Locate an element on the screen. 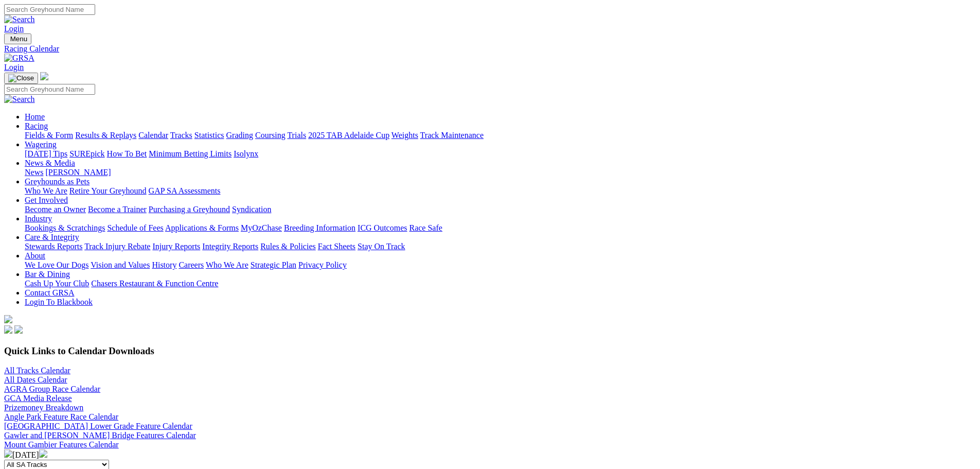 The image size is (980, 469). a: Cash Up Your Club is located at coordinates (57, 283).